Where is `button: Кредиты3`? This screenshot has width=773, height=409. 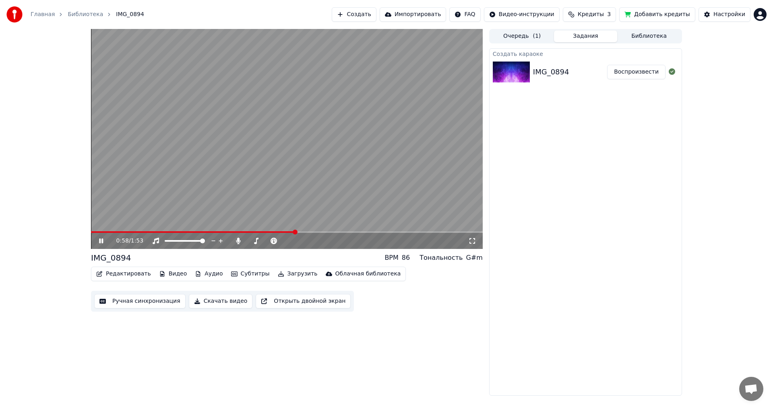
button: Кредиты3 is located at coordinates (589, 14).